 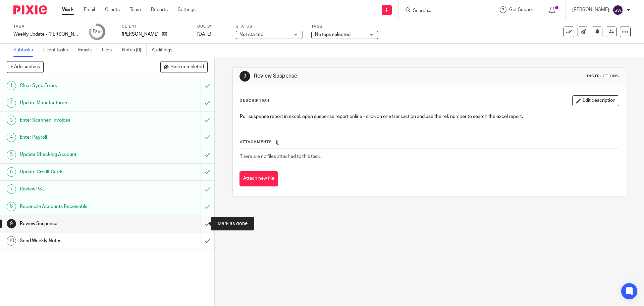 What do you see at coordinates (251, 35) in the screenshot?
I see `span: Not started` at bounding box center [251, 35].